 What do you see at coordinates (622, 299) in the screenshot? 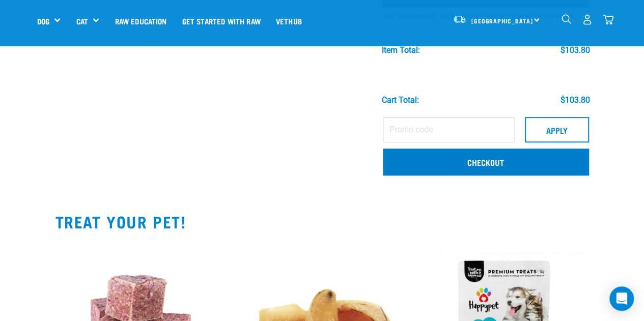
I see `div: Open Intercom Messenger` at bounding box center [622, 299].